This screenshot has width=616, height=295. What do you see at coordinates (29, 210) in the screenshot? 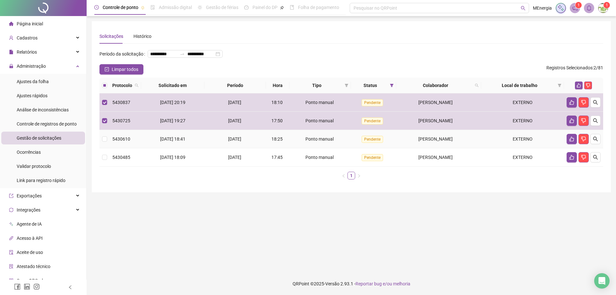
I see `span: Integrações` at bounding box center [29, 210].